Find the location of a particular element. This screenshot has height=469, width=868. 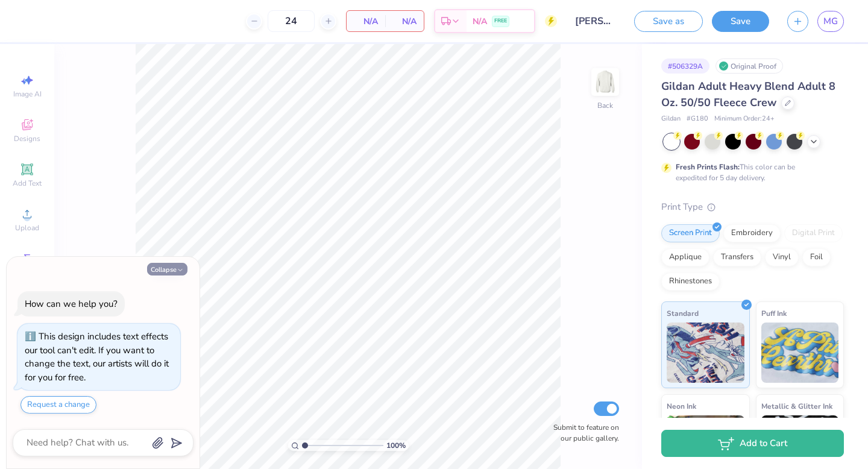

button: Request a change is located at coordinates (58, 405).